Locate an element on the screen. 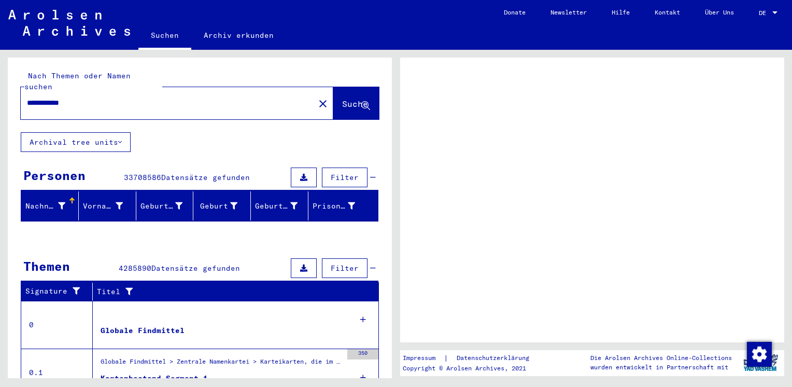 Image resolution: width=792 pixels, height=387 pixels. p: wurden entwickelt in Partnerschaft mit is located at coordinates (661, 367).